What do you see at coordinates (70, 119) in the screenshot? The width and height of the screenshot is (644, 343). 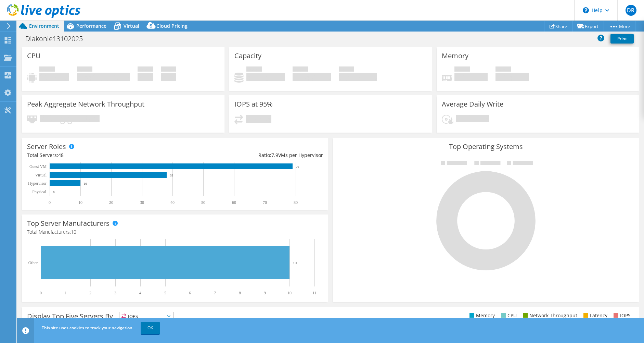 I see `h4: 2.62 gigabits/s` at bounding box center [70, 119].